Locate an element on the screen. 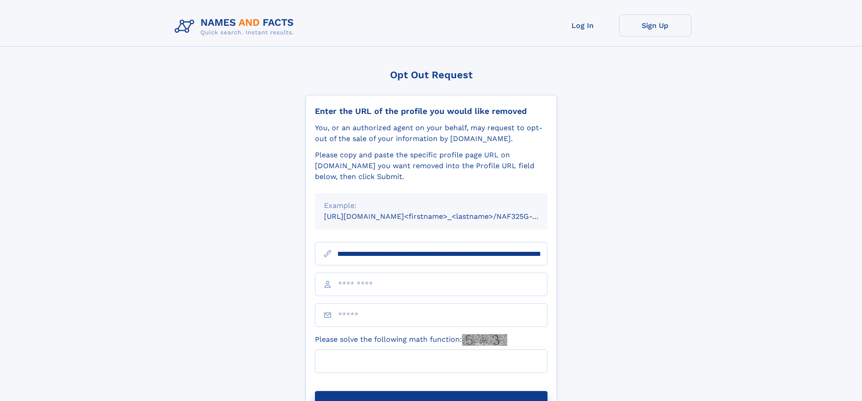 The width and height of the screenshot is (862, 401). div: Example: is located at coordinates (431, 206).